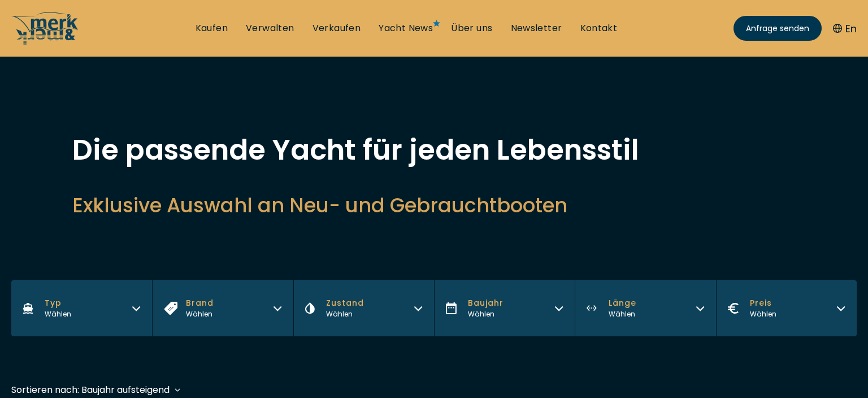 The height and width of the screenshot is (398, 868). Describe the element at coordinates (622, 302) in the screenshot. I see `span: Länge` at that location.